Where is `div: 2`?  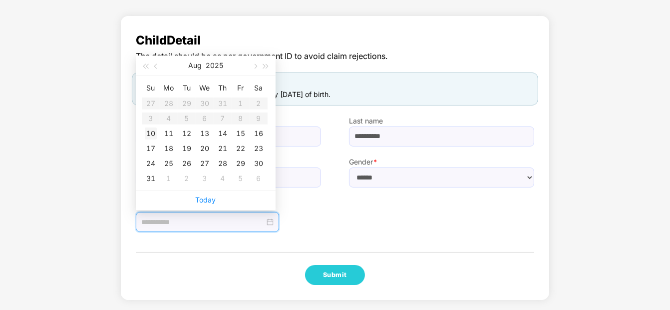 div: 2 is located at coordinates (187, 178).